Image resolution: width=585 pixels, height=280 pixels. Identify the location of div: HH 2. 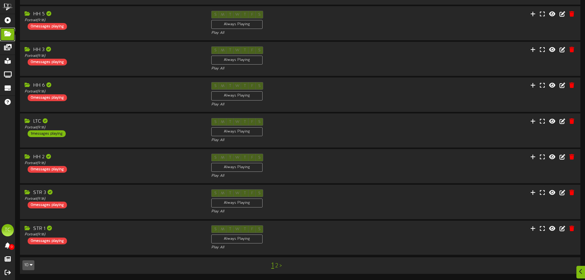
(113, 157).